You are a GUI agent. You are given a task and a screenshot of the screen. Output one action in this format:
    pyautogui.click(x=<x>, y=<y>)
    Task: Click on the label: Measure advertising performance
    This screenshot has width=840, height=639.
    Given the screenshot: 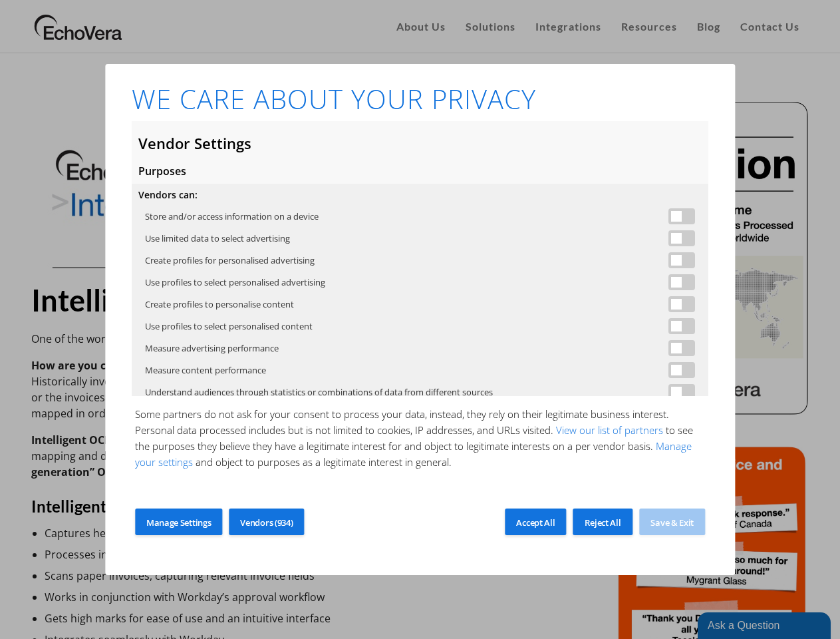 What is the action you would take?
    pyautogui.click(x=212, y=348)
    